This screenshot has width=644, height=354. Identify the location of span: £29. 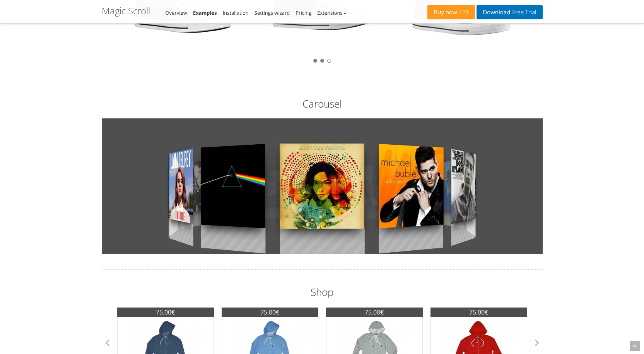
(463, 12).